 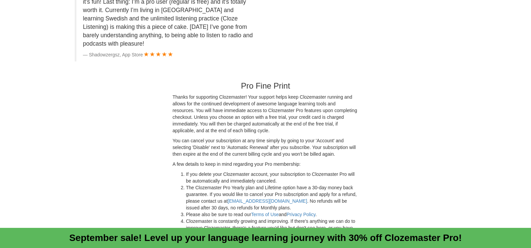 What do you see at coordinates (265, 114) in the screenshot?
I see `p: Thanks for supporting Clozemaster! Your support helps keep Clozemaster running and allows for the...` at bounding box center [265, 114].